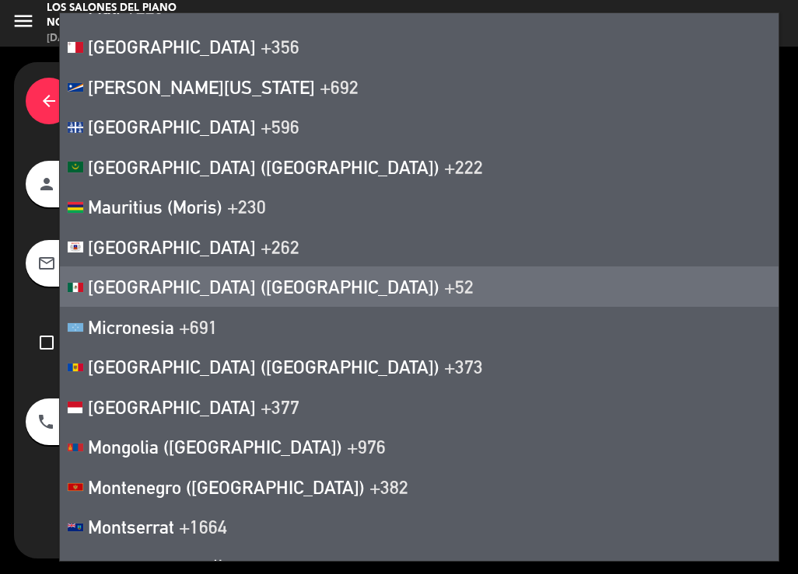  Describe the element at coordinates (23, 23) in the screenshot. I see `button: menu` at that location.